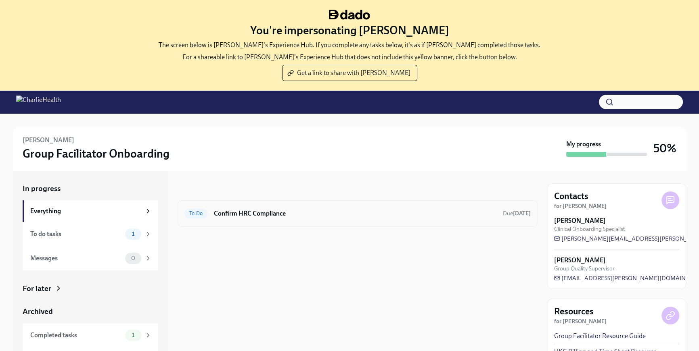  Describe the element at coordinates (583, 144) in the screenshot. I see `strong: My progress` at that location.